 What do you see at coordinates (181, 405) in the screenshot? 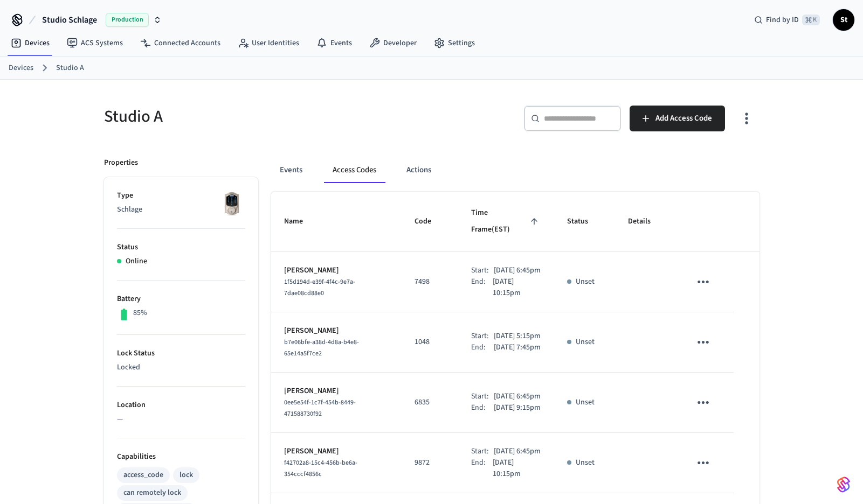
I see `p: Location` at bounding box center [181, 405].